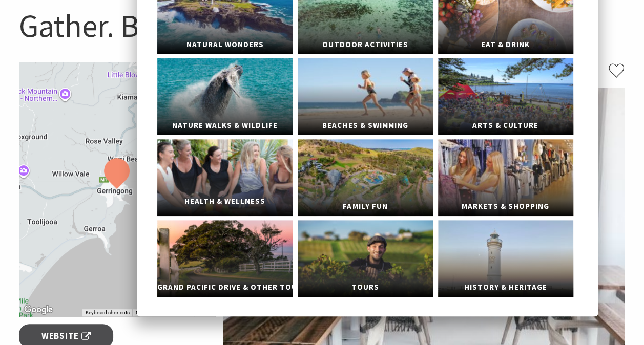 Image resolution: width=644 pixels, height=345 pixels. I want to click on h1: Gather. By the Hill, so click(322, 26).